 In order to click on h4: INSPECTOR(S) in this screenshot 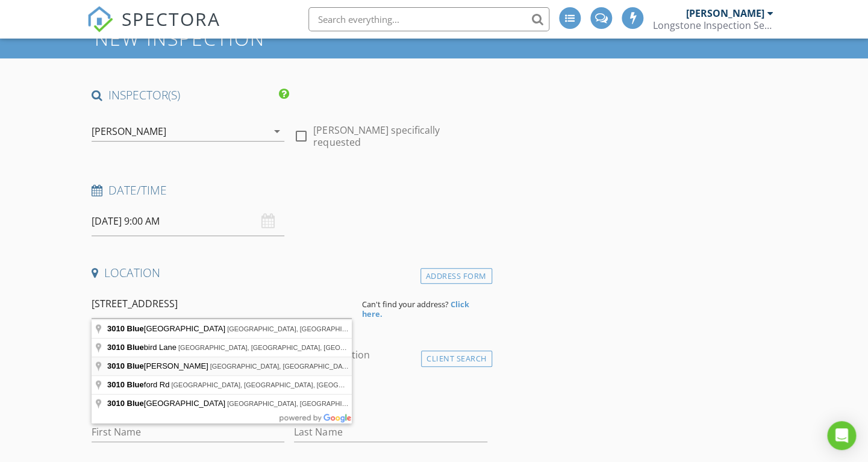, I will do `click(191, 95)`.